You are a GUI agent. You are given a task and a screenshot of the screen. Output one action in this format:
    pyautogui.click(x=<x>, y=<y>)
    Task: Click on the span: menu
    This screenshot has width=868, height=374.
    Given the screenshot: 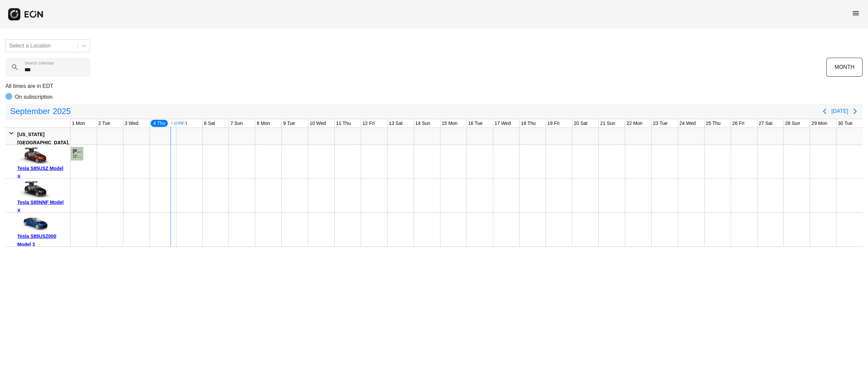 What is the action you would take?
    pyautogui.click(x=855, y=13)
    